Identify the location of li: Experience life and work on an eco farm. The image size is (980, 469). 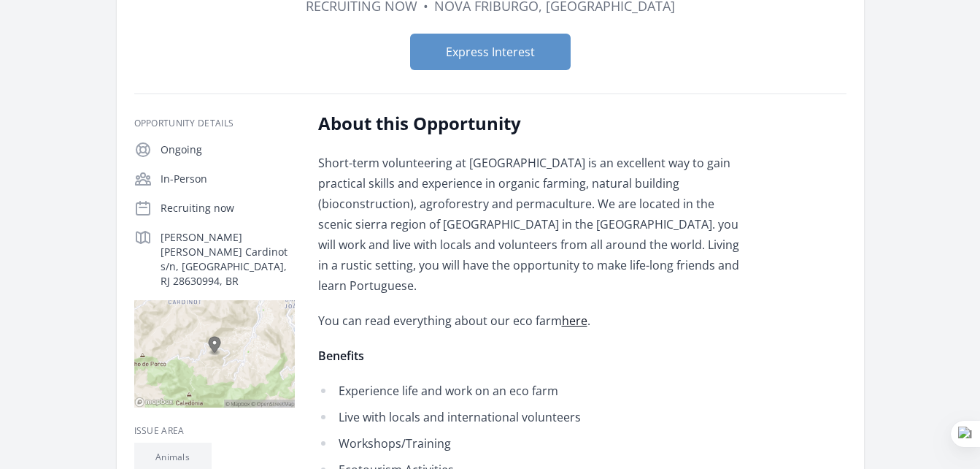
(532, 391).